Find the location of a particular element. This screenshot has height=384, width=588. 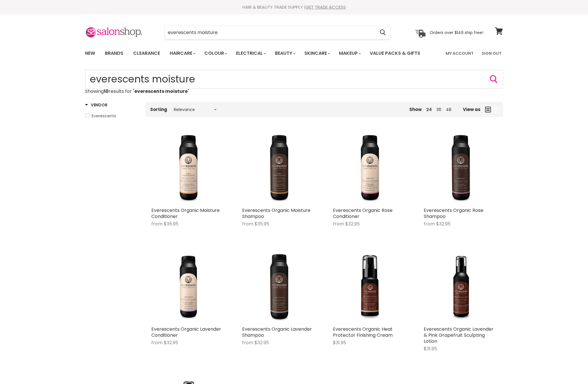

img: Everescents Organic Heat Protector Finishing Cream is located at coordinates (369, 286).